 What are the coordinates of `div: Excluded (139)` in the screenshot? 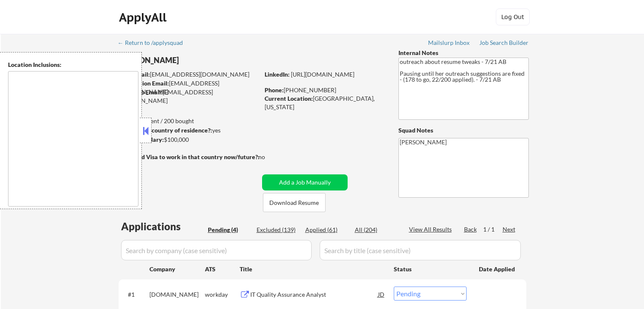 It's located at (278, 230).